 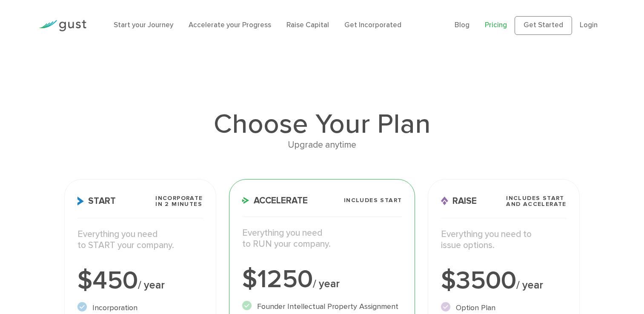 What do you see at coordinates (307, 25) in the screenshot?
I see `a: Raise Capital` at bounding box center [307, 25].